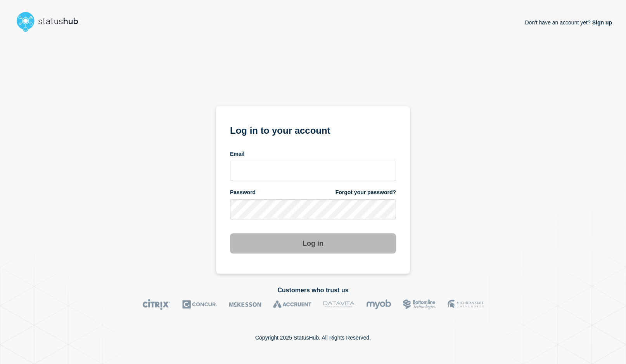 The height and width of the screenshot is (364, 626). I want to click on p: Copyright 2025 StatusHub. All Rights Reserved., so click(313, 337).